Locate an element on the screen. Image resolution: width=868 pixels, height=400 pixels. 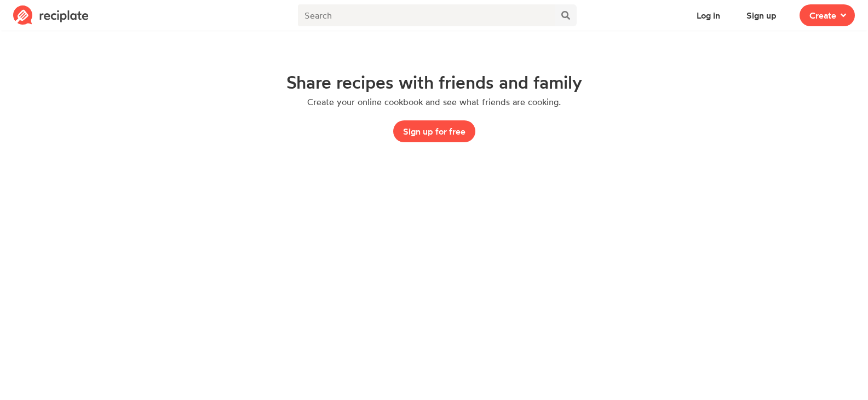
h1: Share recipes with friends and family is located at coordinates (434, 82).